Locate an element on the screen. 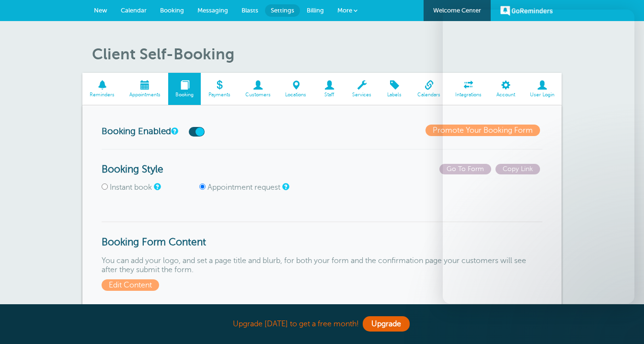 The height and width of the screenshot is (344, 644). a: Calendars is located at coordinates (429, 88).